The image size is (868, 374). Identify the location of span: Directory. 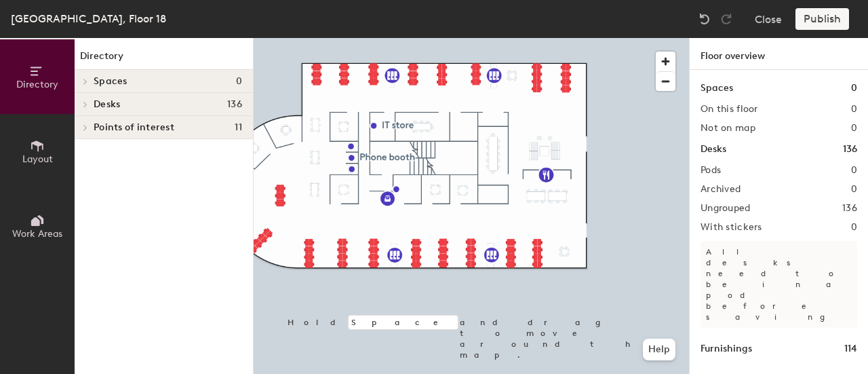
(37, 84).